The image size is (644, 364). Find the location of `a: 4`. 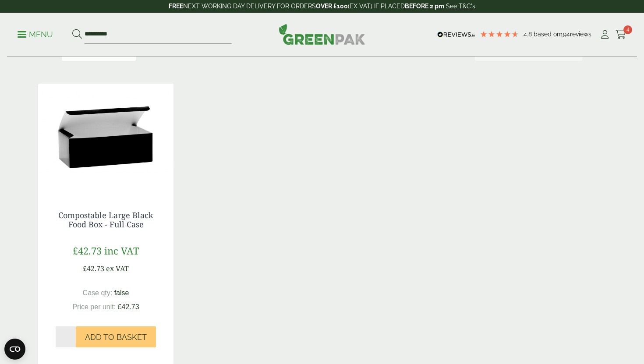

a: 4 is located at coordinates (621, 35).